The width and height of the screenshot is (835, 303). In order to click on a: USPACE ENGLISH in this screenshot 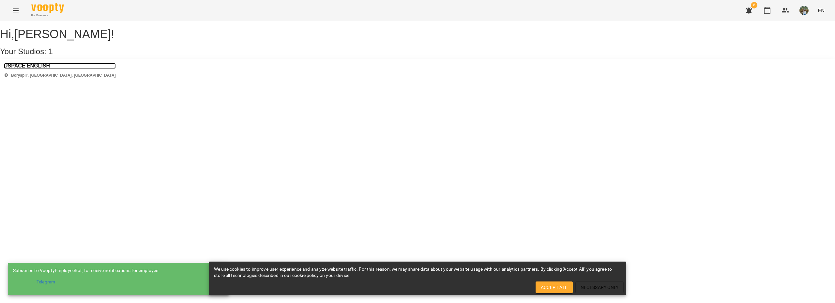, I will do `click(60, 66)`.